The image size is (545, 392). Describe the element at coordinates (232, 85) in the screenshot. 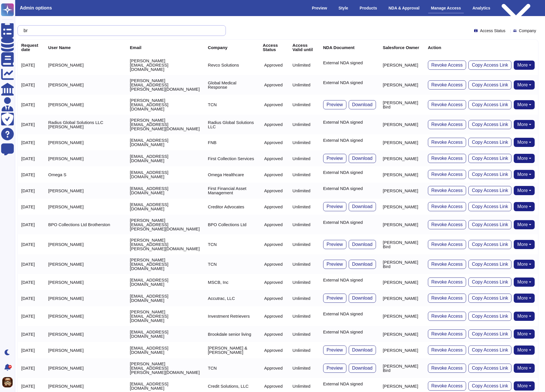

I see `td: Global Medical Response` at that location.